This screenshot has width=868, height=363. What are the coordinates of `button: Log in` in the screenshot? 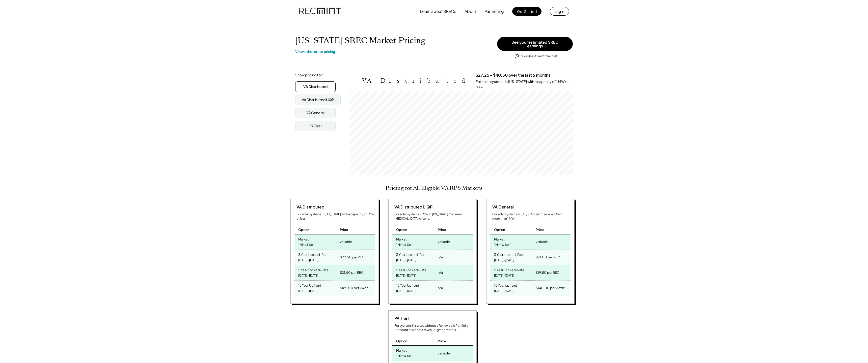 It's located at (559, 11).